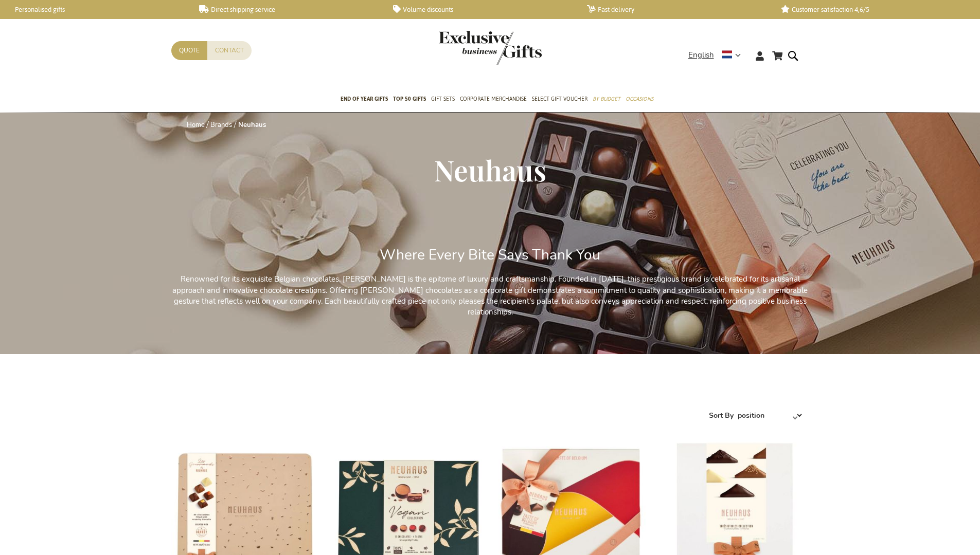 The height and width of the screenshot is (555, 980). What do you see at coordinates (364, 100) in the screenshot?
I see `a: End of year gifts` at bounding box center [364, 100].